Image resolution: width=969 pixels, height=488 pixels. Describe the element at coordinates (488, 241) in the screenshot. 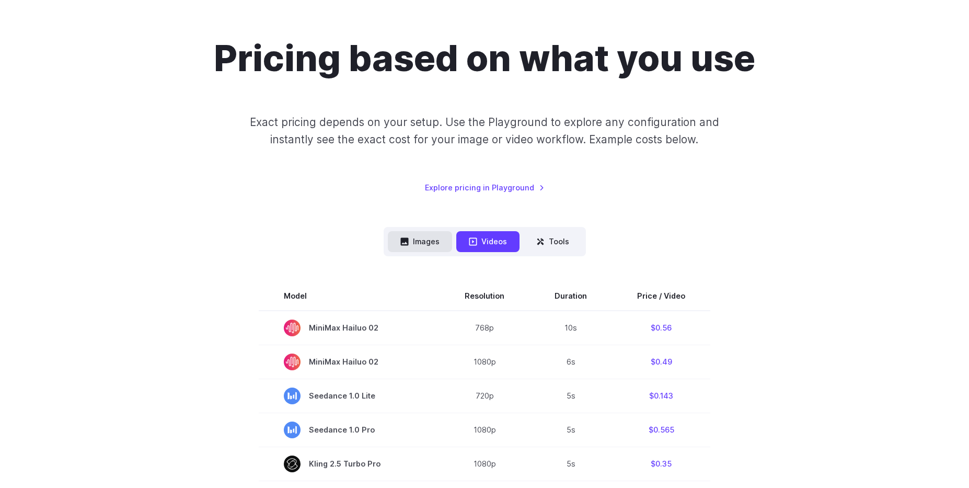

I see `button: Videos` at that location.